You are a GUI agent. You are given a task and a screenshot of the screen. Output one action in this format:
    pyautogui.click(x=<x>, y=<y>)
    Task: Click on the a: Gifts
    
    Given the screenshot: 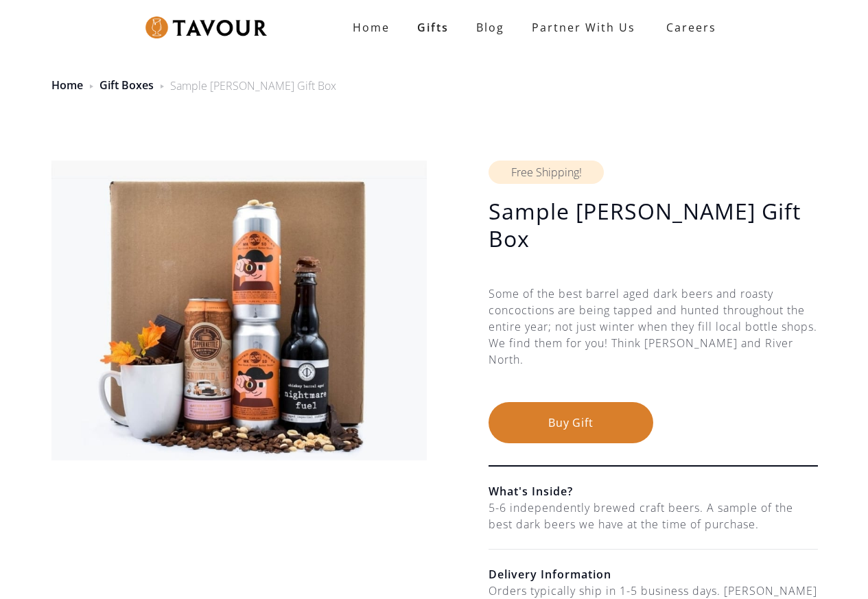 What is the action you would take?
    pyautogui.click(x=433, y=27)
    